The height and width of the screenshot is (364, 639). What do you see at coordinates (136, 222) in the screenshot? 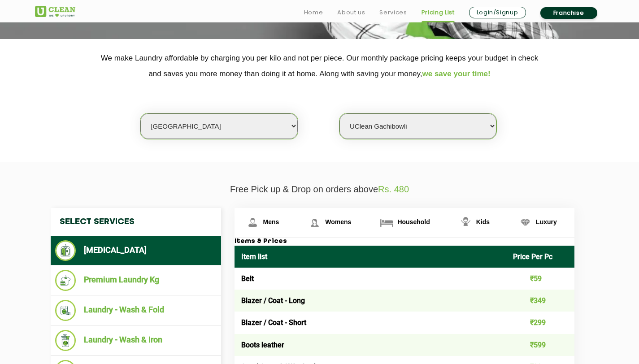
I see `h4: Select Services` at bounding box center [136, 222].